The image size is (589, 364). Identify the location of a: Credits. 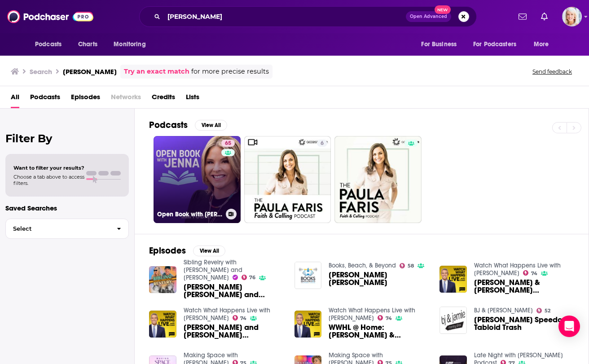
(164, 99).